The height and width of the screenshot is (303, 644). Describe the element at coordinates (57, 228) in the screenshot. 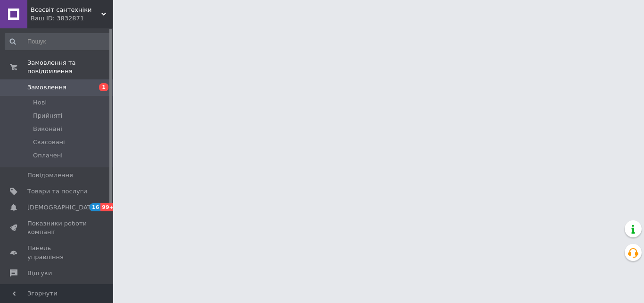

I see `span: Показники роботи компанії` at that location.